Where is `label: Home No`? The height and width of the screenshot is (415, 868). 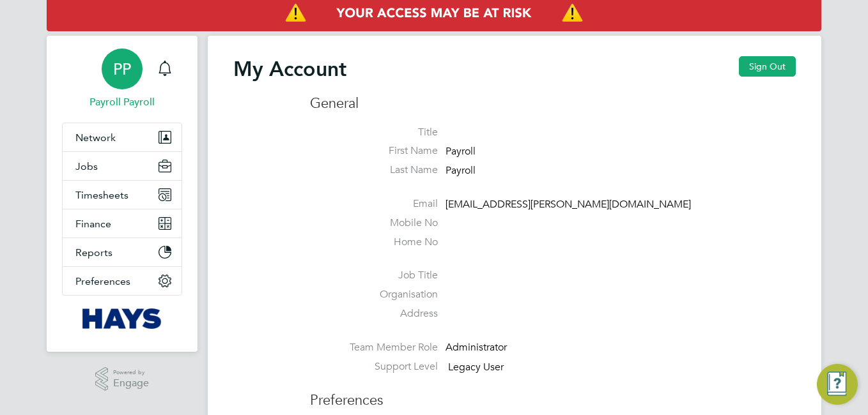
label: Home No is located at coordinates (374, 242).